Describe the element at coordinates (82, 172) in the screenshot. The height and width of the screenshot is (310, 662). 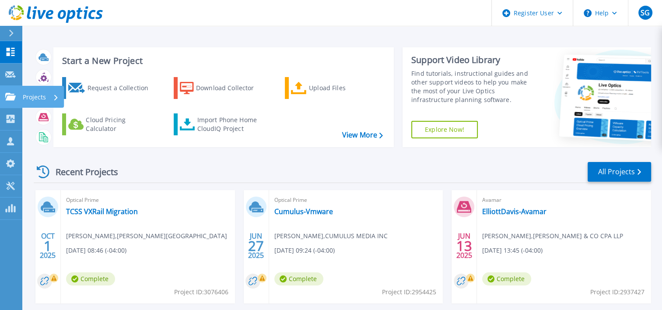
I see `div: Recent Projects` at that location.